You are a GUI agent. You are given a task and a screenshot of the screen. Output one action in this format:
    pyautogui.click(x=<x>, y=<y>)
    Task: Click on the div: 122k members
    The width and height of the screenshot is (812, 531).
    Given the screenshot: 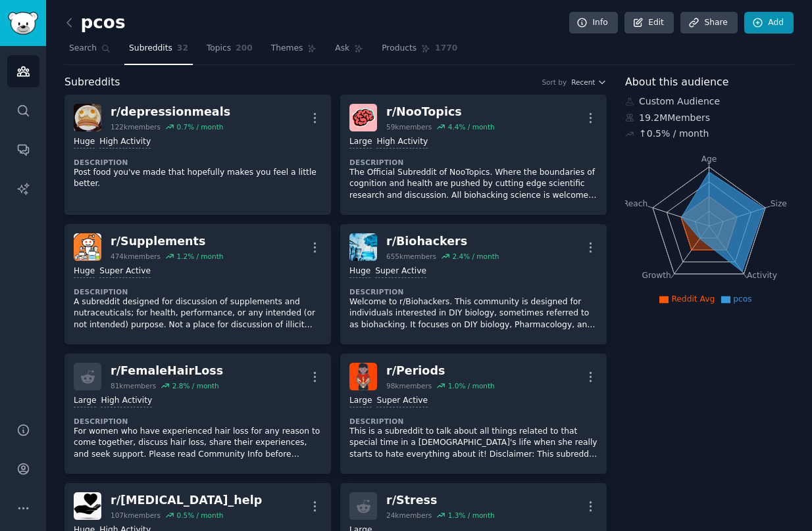 What is the action you would take?
    pyautogui.click(x=136, y=127)
    